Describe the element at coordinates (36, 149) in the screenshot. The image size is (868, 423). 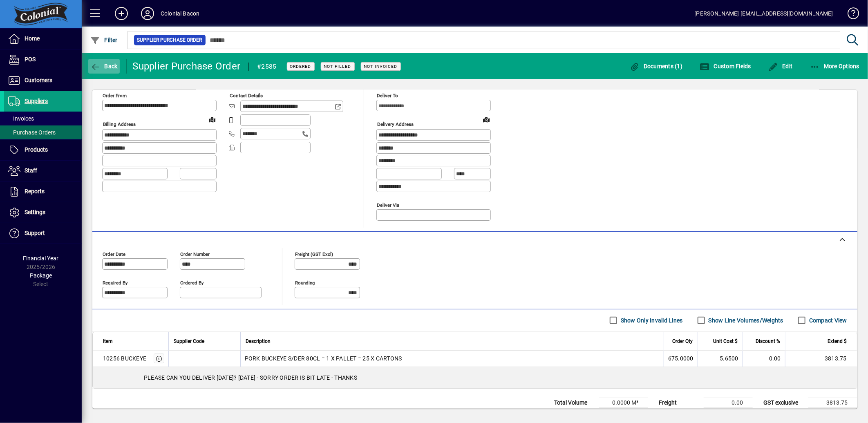
I see `span: Products` at that location.